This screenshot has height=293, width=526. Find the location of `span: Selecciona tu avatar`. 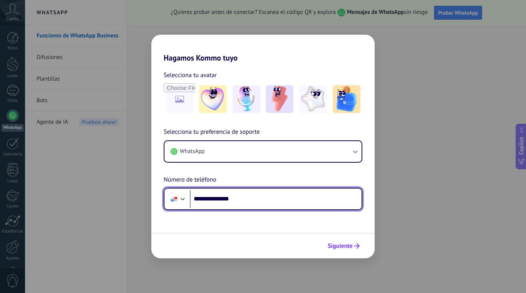

span: Selecciona tu avatar is located at coordinates (190, 75).